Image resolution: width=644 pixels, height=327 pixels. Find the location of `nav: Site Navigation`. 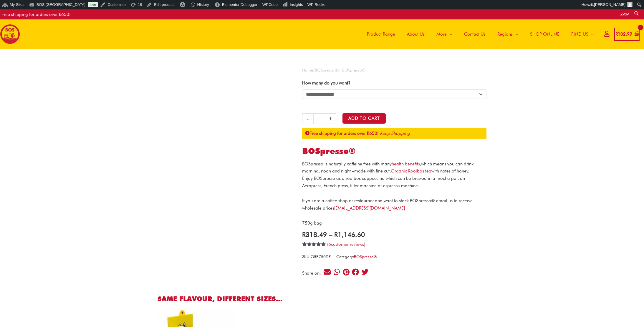

nav: Site Navigation is located at coordinates (478, 34).